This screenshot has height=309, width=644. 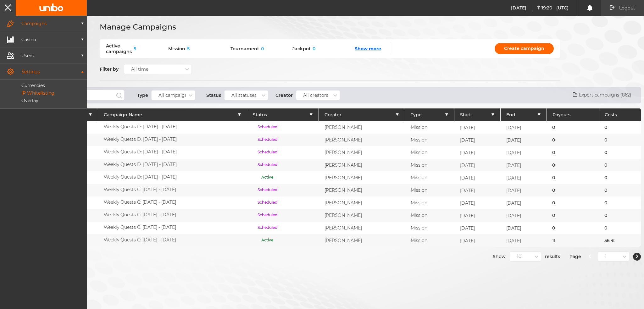 I want to click on a: Overlay, so click(x=47, y=100).